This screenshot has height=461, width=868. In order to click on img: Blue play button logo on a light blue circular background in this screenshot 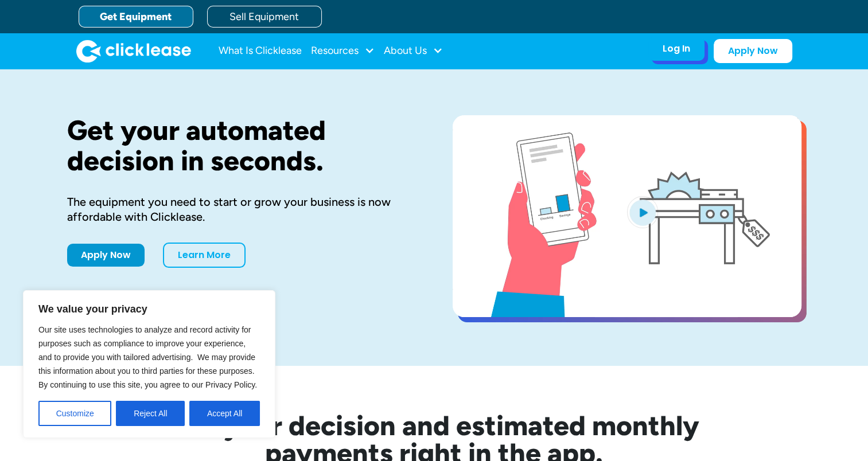, I will do `click(643, 213)`.